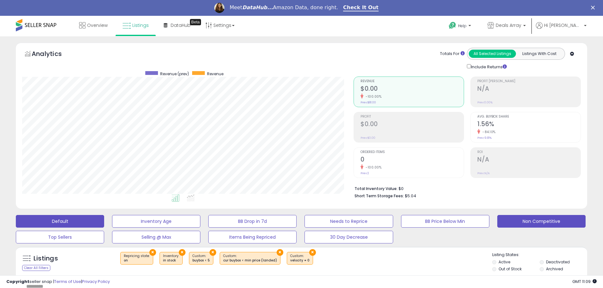 This screenshot has width=603, height=288. What do you see at coordinates (171, 259) in the screenshot?
I see `span: Inventory :` at bounding box center [171, 259].